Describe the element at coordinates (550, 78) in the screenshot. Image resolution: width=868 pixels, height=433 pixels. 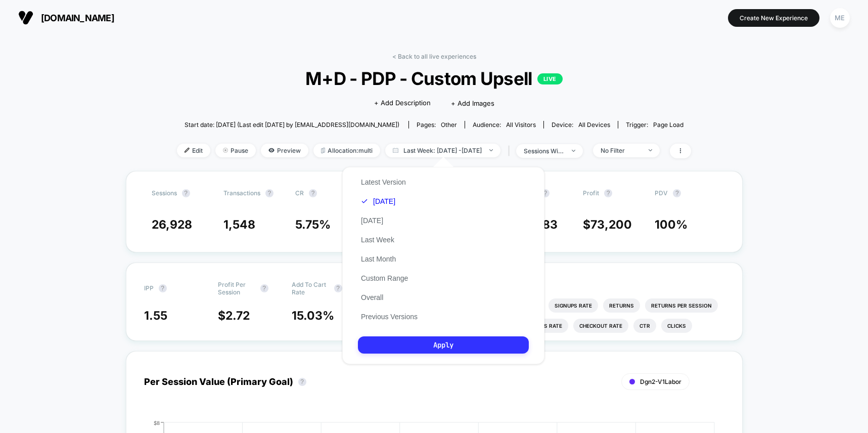
I see `p: LIVE` at that location.